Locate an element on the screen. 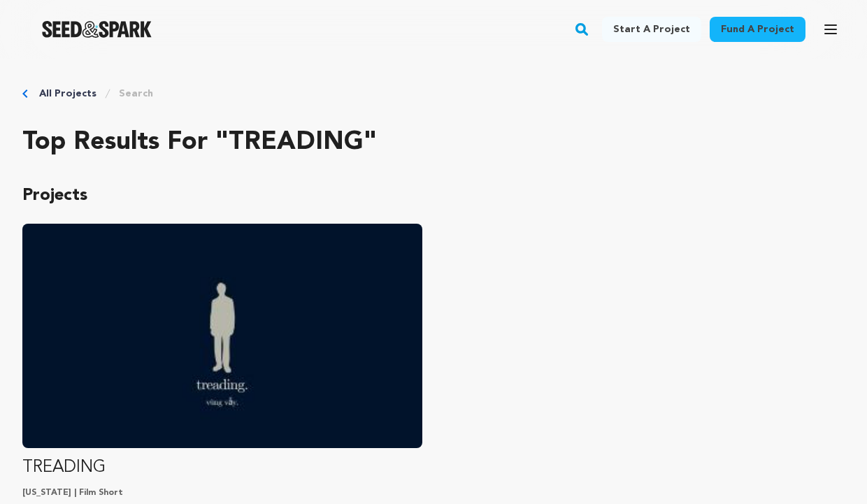 This screenshot has height=504, width=867. img: Seed&Spark Logo Dark Mode is located at coordinates (96, 29).